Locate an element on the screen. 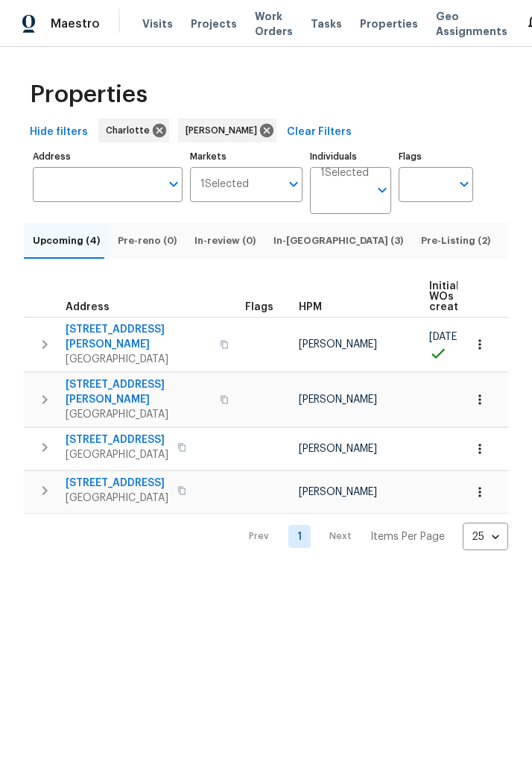  span: HPM is located at coordinates (310, 307).